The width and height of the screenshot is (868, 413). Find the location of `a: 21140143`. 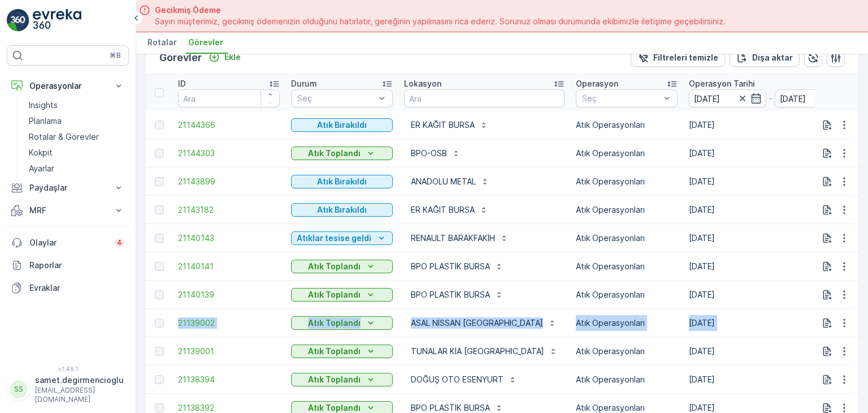

a: 21140143 is located at coordinates (229, 238).